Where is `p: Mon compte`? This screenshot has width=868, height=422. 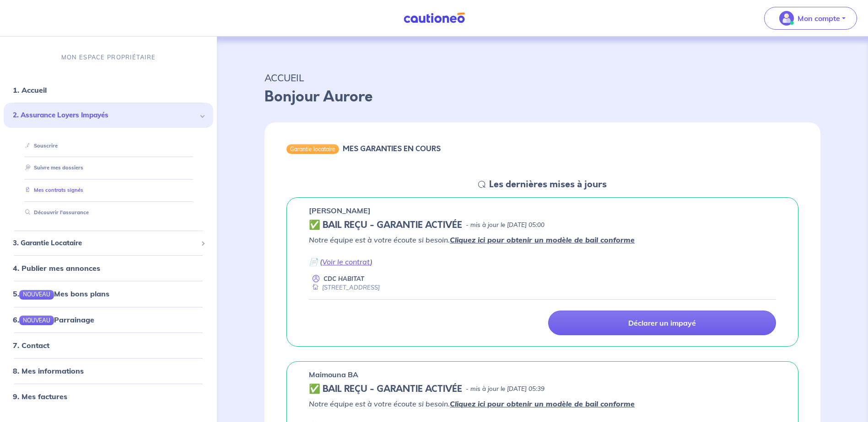 p: Mon compte is located at coordinates (818, 19).